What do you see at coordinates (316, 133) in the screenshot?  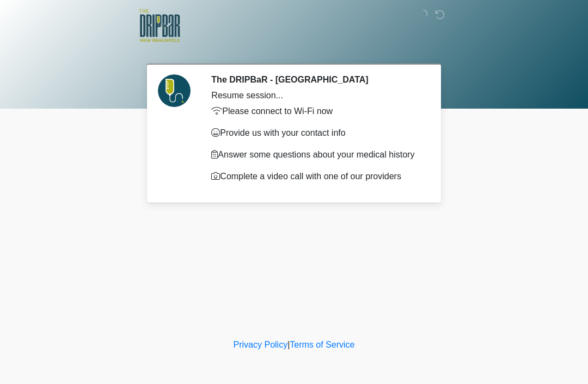 I see `p: Provide us with your contact info` at bounding box center [316, 133].